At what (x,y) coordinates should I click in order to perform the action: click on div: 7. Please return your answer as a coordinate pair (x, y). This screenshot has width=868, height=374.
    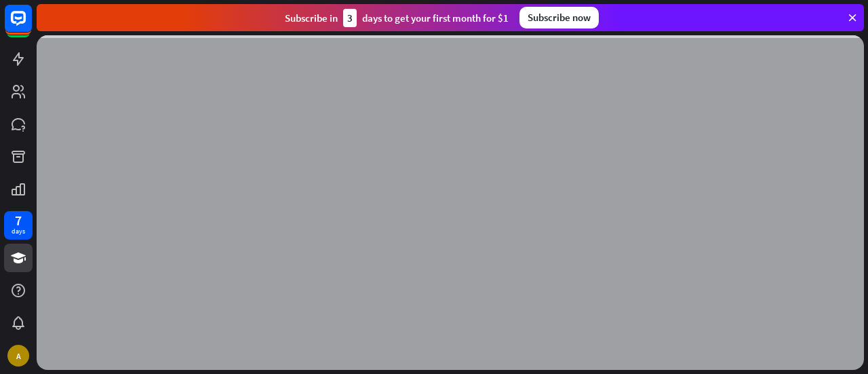
    Looking at the image, I should click on (19, 221).